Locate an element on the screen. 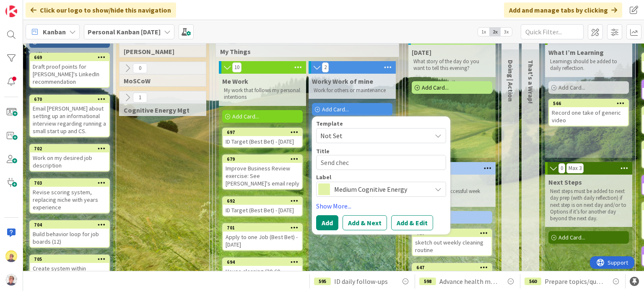 This screenshot has height=291, width=644. div: 705Create system within company card for proactive networking is located at coordinates (69, 272).